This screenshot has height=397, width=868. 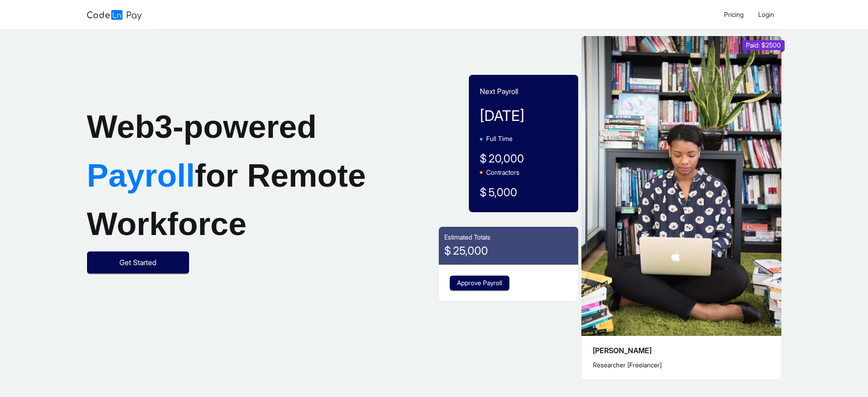 What do you see at coordinates (524, 91) in the screenshot?
I see `p: Next Payroll` at bounding box center [524, 91].